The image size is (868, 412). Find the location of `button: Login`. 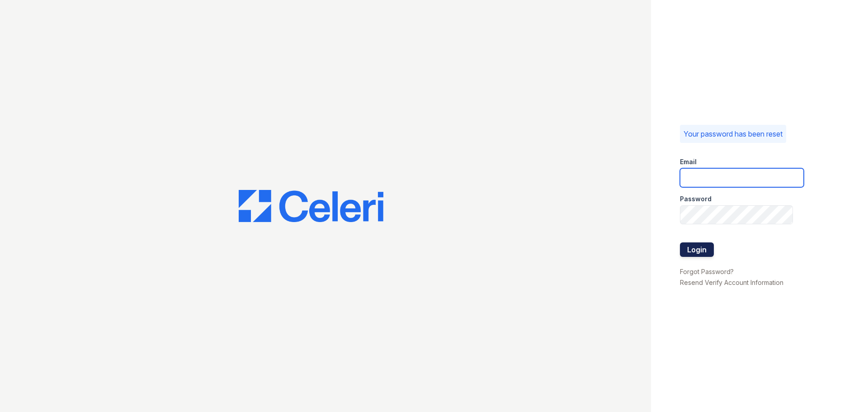

button: Login is located at coordinates (697, 249).